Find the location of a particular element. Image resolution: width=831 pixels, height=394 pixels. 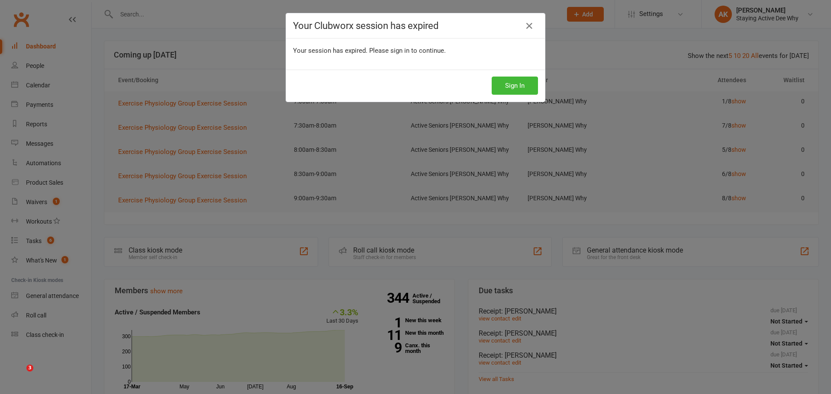

span: Your session has expired. Please sign in to continue. is located at coordinates (369, 51).